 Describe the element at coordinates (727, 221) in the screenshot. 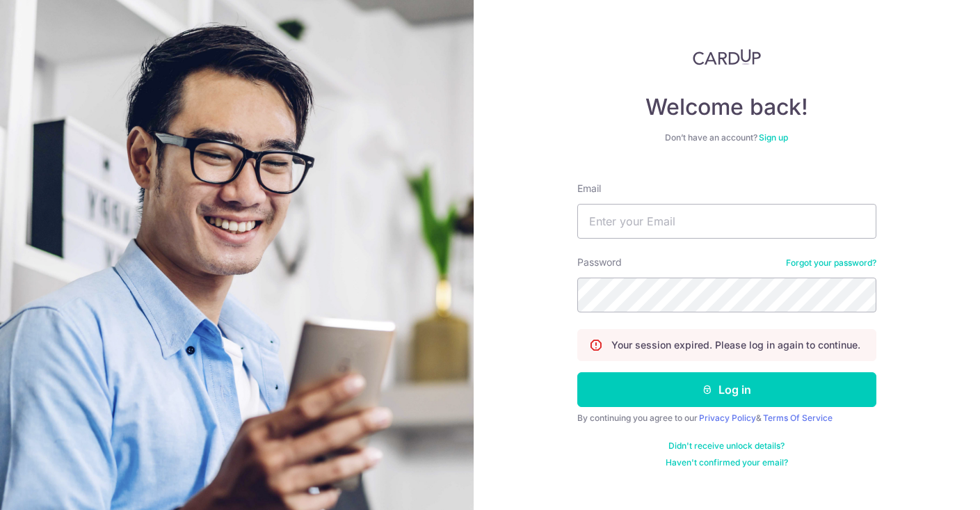

I see `input: Enter your Email` at that location.